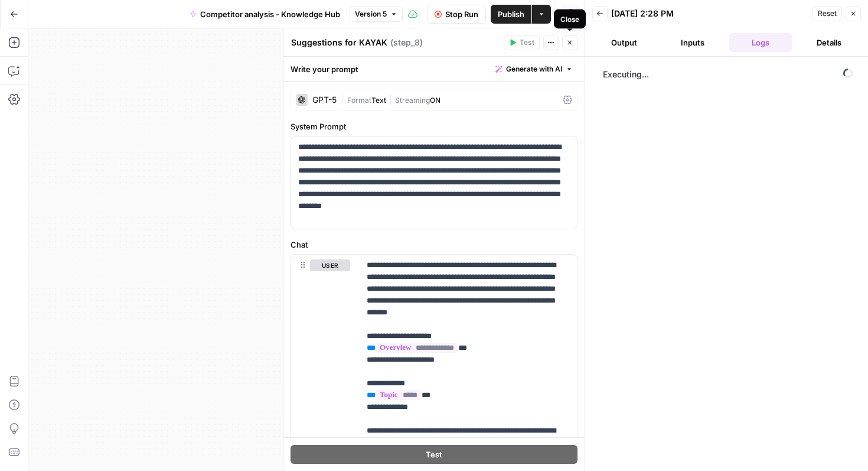 The width and height of the screenshot is (868, 471). What do you see at coordinates (827, 14) in the screenshot?
I see `button: Reset` at bounding box center [827, 14].